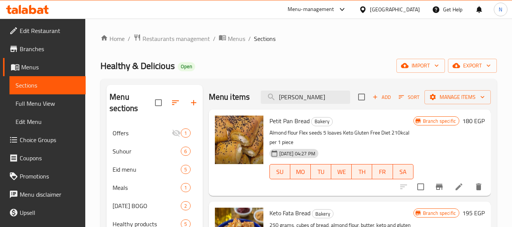 The image size is (512, 227). What do you see at coordinates (305, 97) in the screenshot?
I see `input: search` at bounding box center [305, 97].